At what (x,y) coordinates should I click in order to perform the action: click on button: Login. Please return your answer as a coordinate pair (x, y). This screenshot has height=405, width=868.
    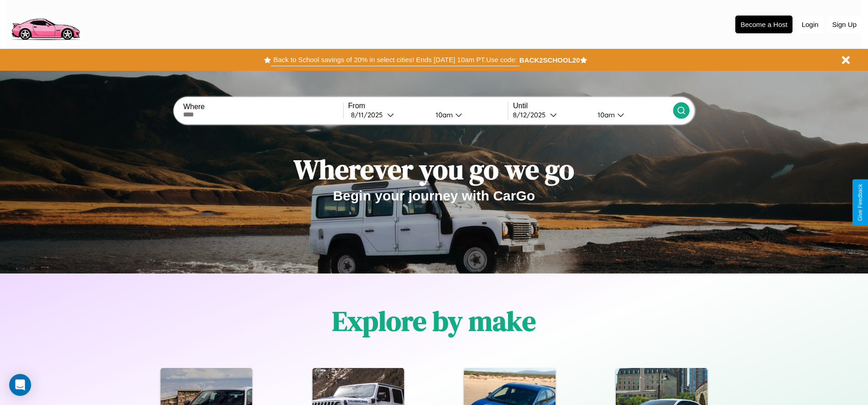
    Looking at the image, I should click on (810, 24).